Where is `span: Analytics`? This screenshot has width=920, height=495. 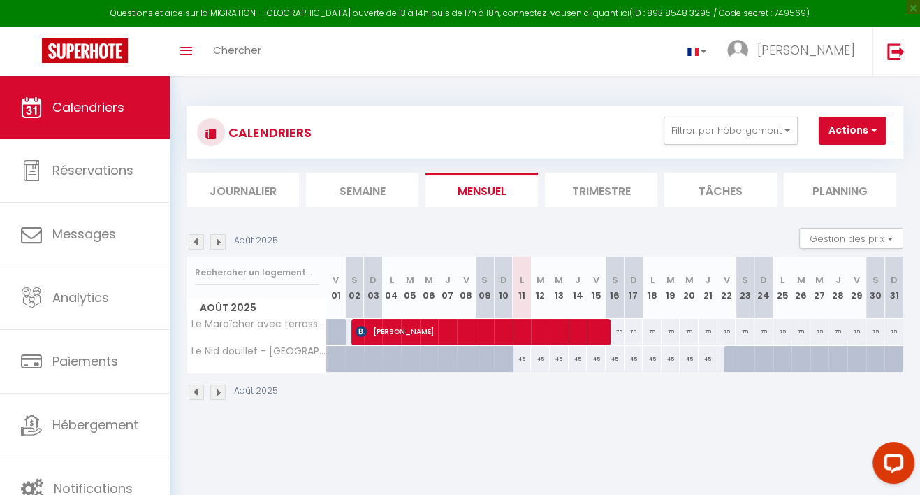 span: Analytics is located at coordinates (80, 297).